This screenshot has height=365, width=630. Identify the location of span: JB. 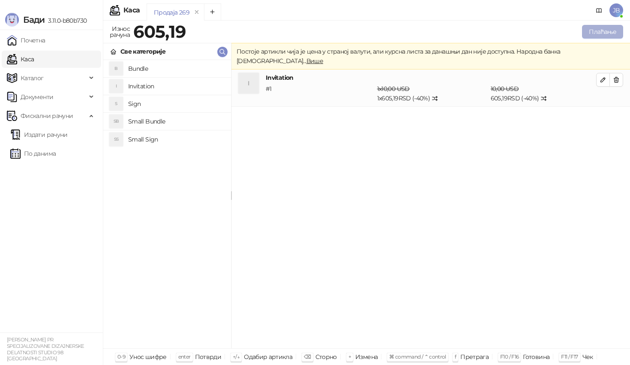
(617, 10).